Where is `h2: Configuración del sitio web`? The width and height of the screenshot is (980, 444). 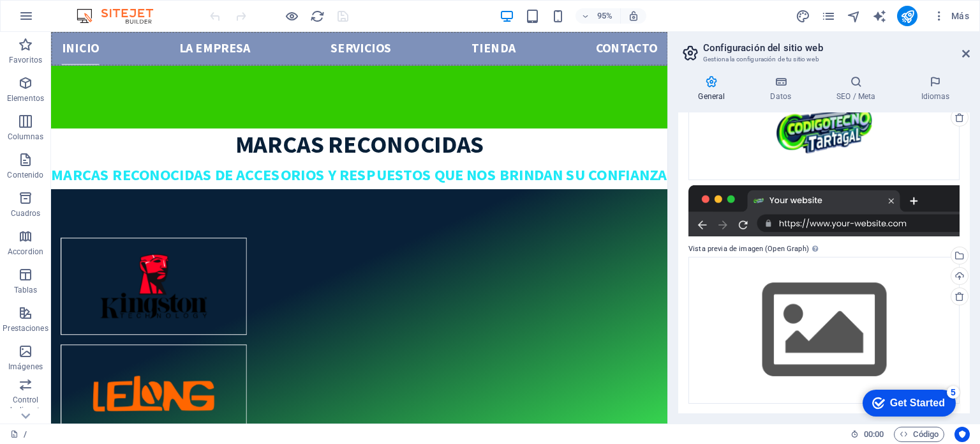
h2: Configuración del sitio web is located at coordinates (836, 48).